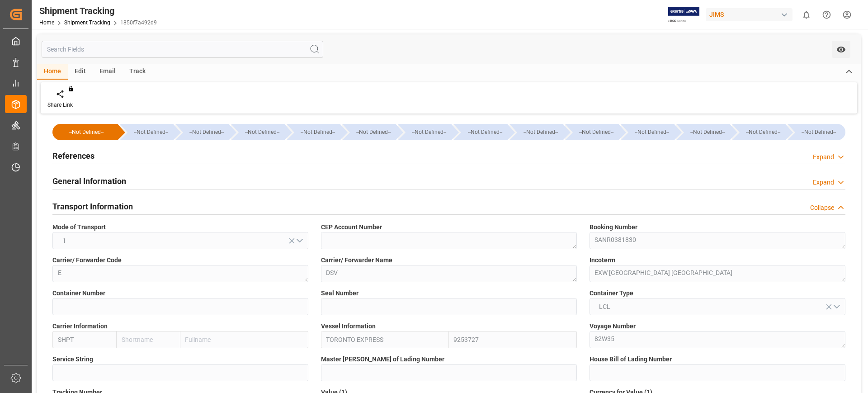  Describe the element at coordinates (822, 207) in the screenshot. I see `div: Collapse` at that location.